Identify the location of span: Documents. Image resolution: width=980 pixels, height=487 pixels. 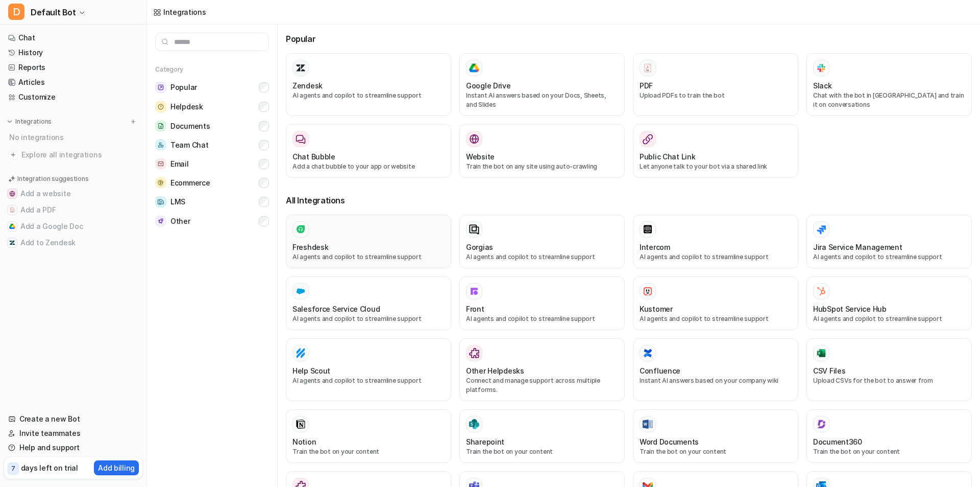
(189, 126).